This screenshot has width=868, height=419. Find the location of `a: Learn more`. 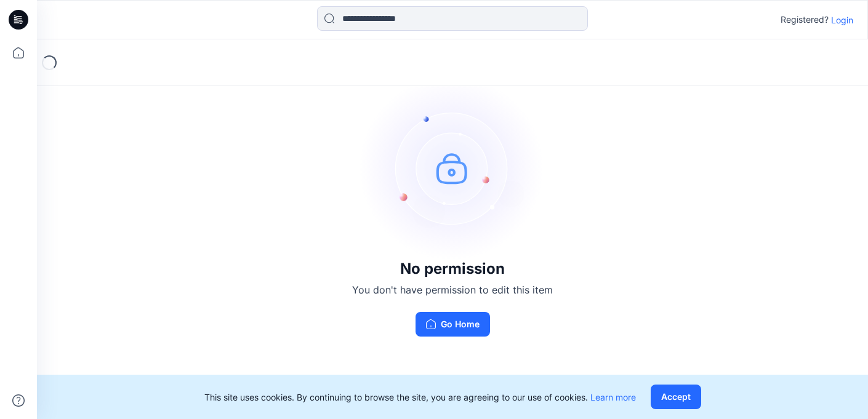

a: Learn more is located at coordinates (613, 397).